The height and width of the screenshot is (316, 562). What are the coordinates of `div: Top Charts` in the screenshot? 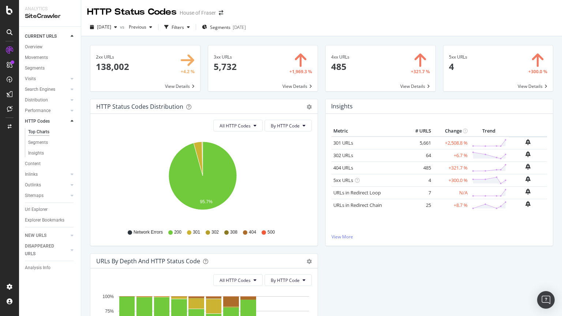 It's located at (39, 132).